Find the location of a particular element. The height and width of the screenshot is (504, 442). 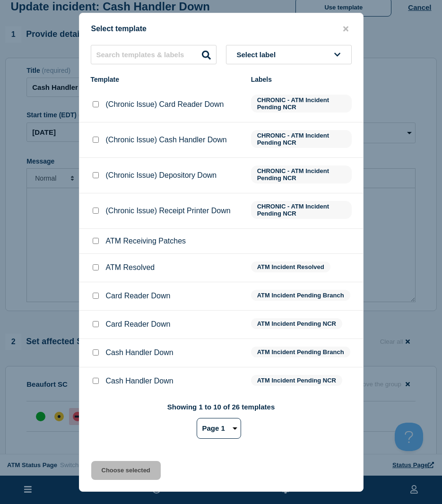

input: ATM Receiving Patches checkbox is located at coordinates (95, 241).